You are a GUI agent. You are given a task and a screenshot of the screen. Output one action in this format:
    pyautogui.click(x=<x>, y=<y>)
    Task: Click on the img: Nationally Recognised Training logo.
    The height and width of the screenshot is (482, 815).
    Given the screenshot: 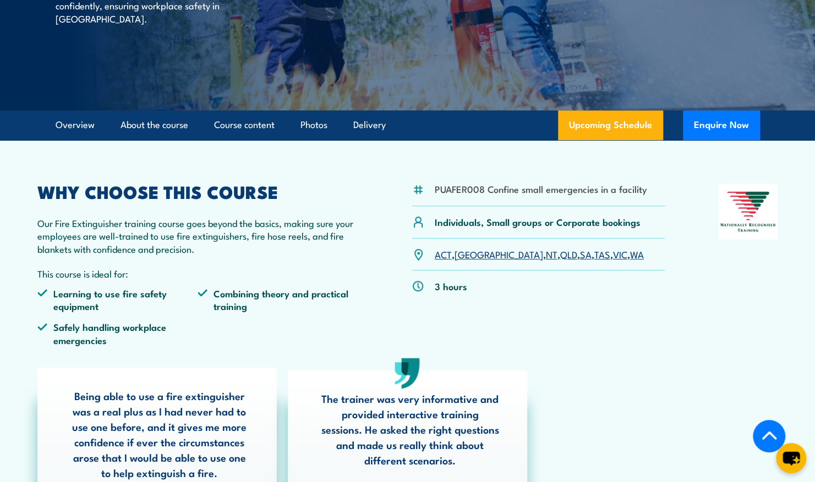 What is the action you would take?
    pyautogui.click(x=748, y=212)
    